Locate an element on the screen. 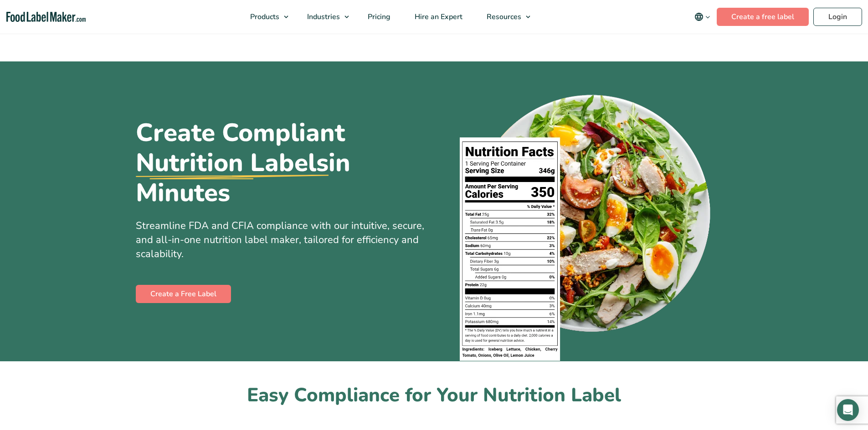 This screenshot has height=430, width=868. h1: Create Compliant in Minutes is located at coordinates (281, 163).